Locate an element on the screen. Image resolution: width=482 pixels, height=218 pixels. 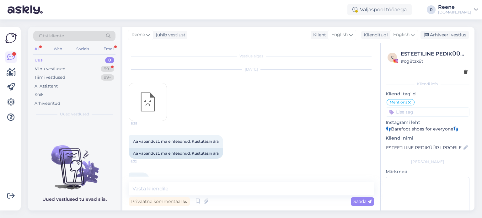
input: Lisa nimi is located at coordinates (424, 148).